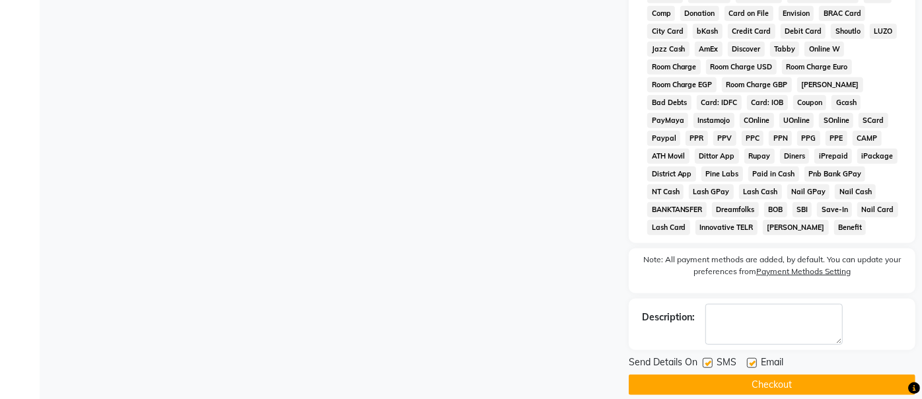 The height and width of the screenshot is (399, 922). Describe the element at coordinates (877, 156) in the screenshot. I see `span: iPackage` at that location.